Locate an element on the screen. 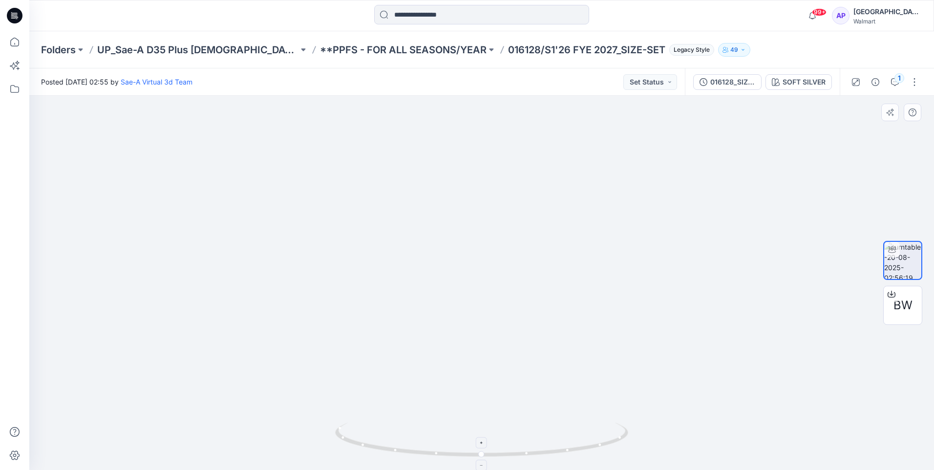  div: SOFT SILVER is located at coordinates (804, 82).